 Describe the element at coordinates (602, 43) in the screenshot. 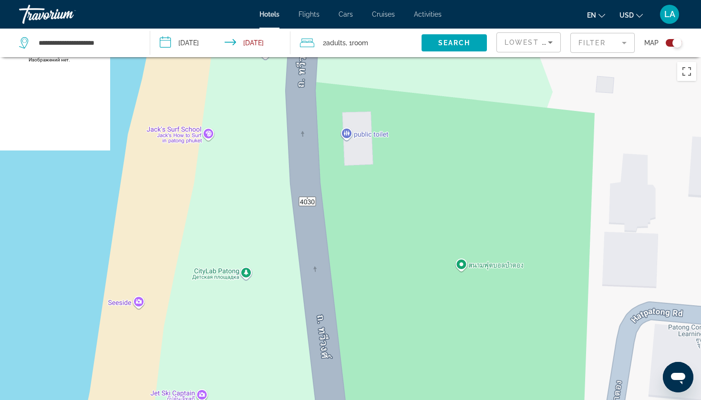

I see `button: Filter` at that location.